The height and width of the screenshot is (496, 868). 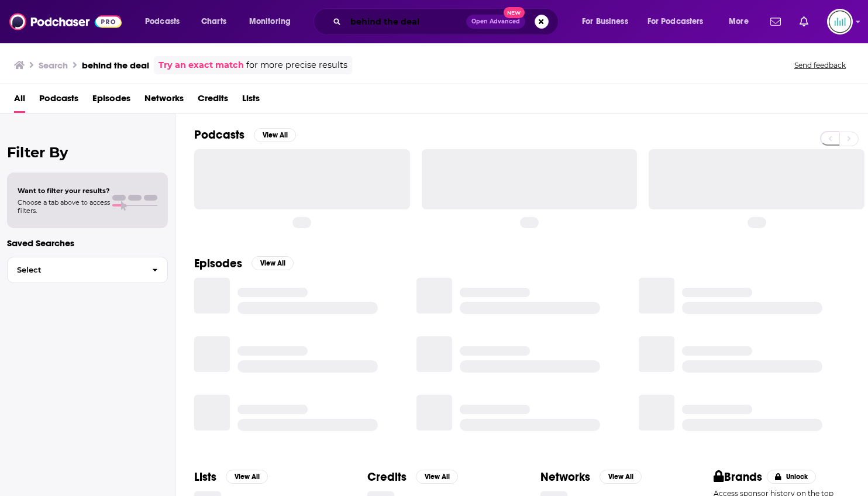 I want to click on button: Unlock, so click(x=792, y=477).